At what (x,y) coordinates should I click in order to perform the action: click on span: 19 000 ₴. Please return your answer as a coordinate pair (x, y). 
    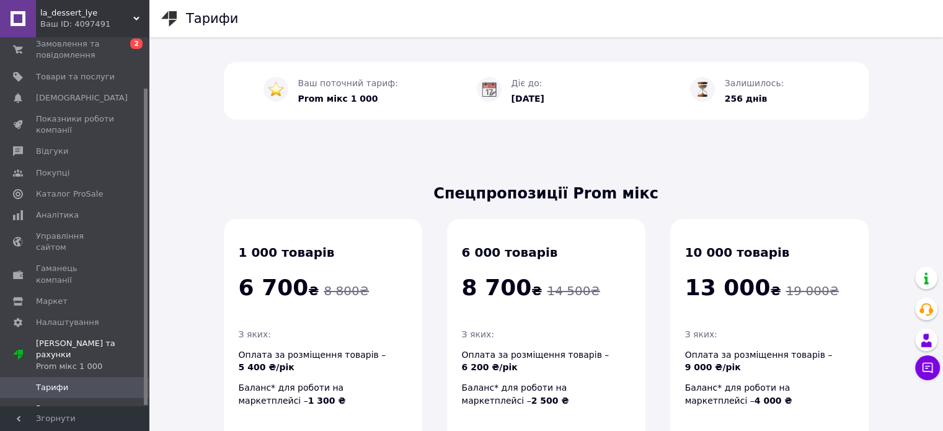
    Looking at the image, I should click on (811, 291).